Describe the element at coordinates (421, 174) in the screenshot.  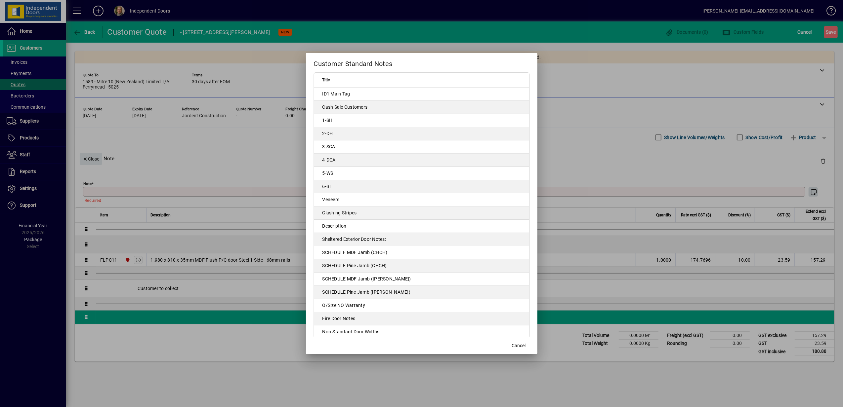
I see `td: 5-WS` at that location.